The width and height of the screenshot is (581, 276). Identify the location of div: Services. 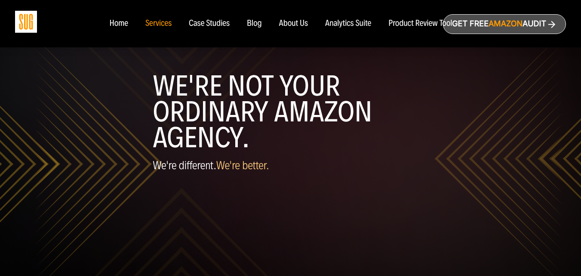
(158, 24).